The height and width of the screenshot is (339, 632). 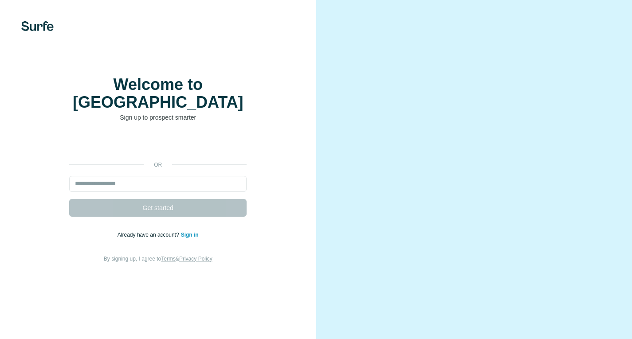 I want to click on a: Sign in, so click(x=190, y=235).